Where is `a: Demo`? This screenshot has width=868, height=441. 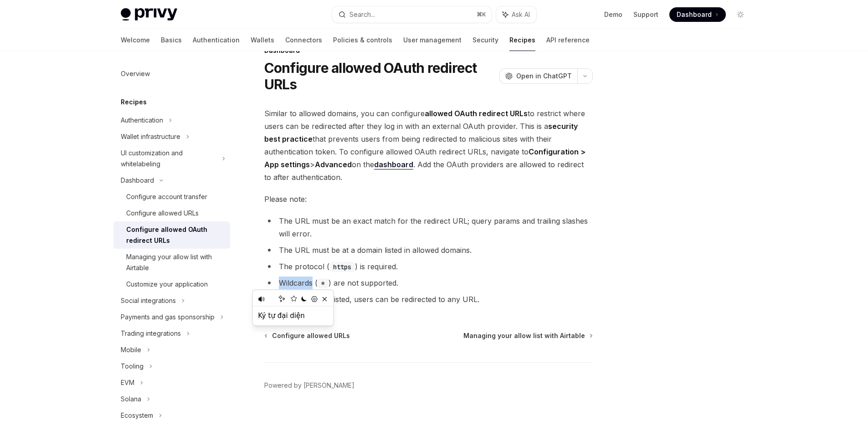 a: Demo is located at coordinates (613, 15).